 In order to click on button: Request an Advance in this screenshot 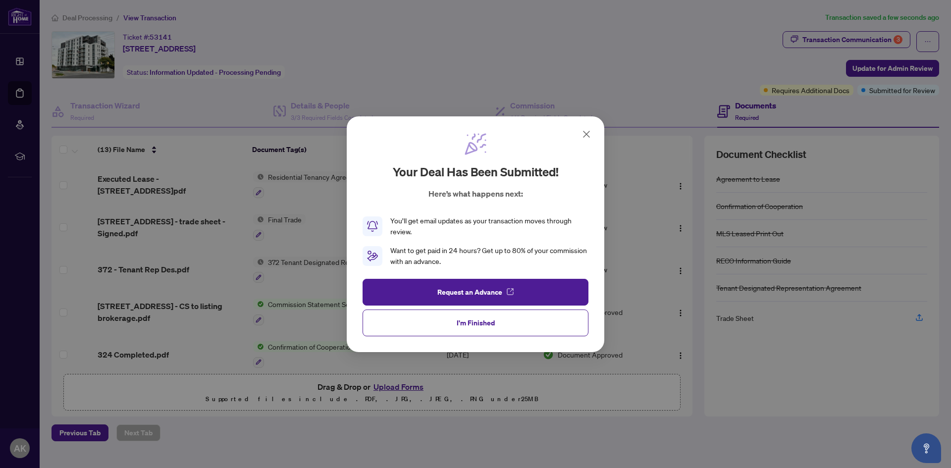, I will do `click(476, 292)`.